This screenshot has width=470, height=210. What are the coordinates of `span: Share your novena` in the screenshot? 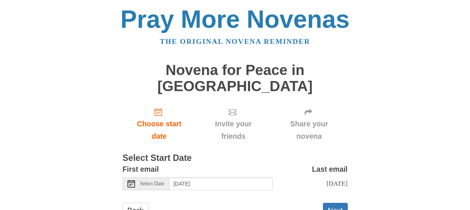 It's located at (309, 130).